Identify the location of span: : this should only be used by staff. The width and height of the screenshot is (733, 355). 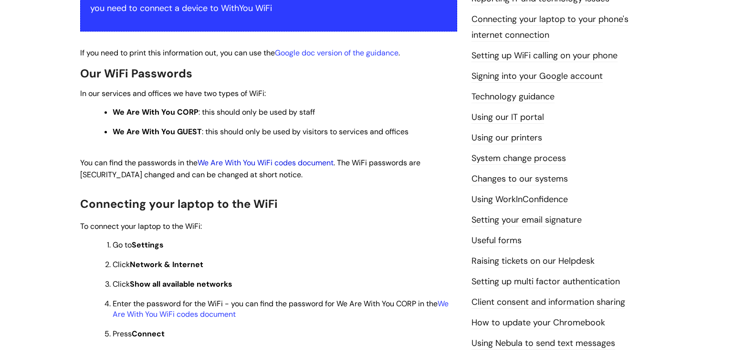
(214, 112).